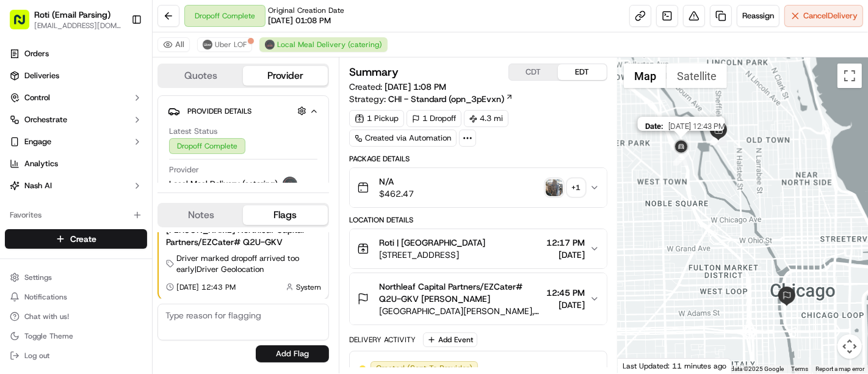 The image size is (868, 374). I want to click on button: Provider, so click(285, 76).